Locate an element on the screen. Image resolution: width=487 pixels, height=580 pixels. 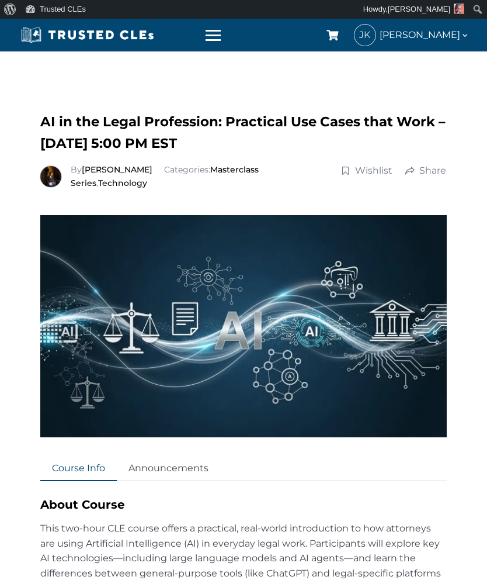
div: Categories: , is located at coordinates (199, 176).